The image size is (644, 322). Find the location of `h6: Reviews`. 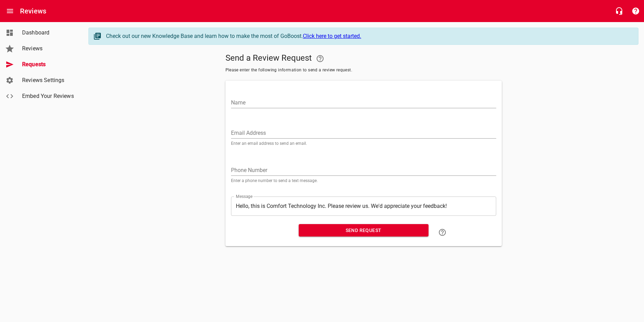

h6: Reviews is located at coordinates (33, 11).